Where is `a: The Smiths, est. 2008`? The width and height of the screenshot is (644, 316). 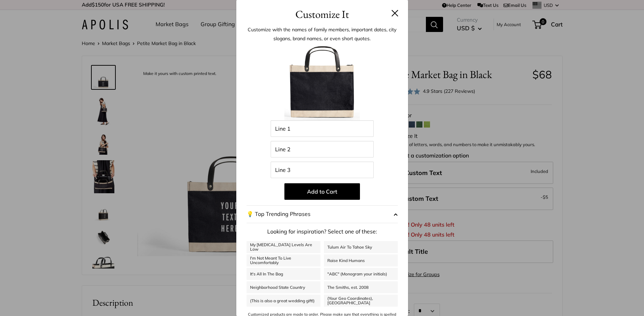 a: The Smiths, est. 2008 is located at coordinates (360, 288).